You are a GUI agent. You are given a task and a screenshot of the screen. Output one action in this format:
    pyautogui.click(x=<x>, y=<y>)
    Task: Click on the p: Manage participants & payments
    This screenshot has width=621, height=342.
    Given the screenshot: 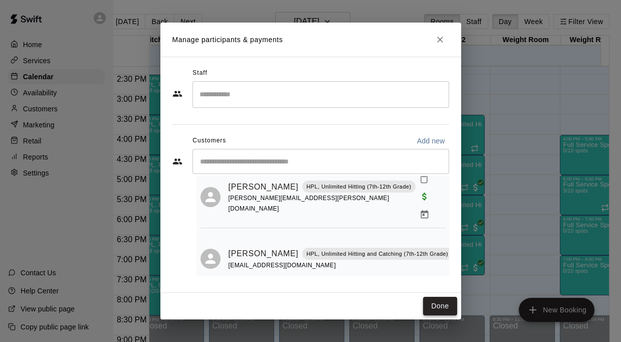 What is the action you would take?
    pyautogui.click(x=228, y=40)
    